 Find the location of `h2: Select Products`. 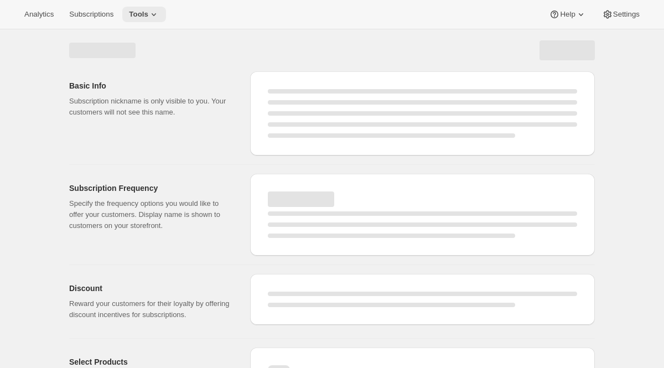

h2: Select Products is located at coordinates (151, 362).